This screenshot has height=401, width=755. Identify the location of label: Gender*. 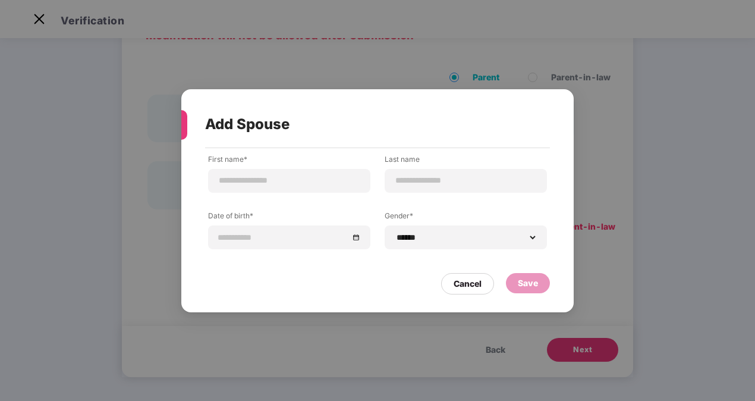
(466, 217).